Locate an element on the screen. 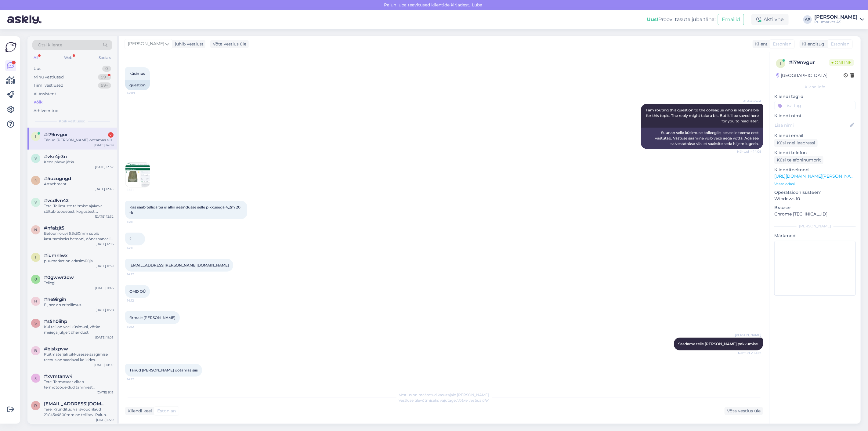  div: Tere! Termosaar viitab termotöödeldud tammest terrassilaudadele. Meil on valikus erinevate mõõtme... is located at coordinates (78, 385).